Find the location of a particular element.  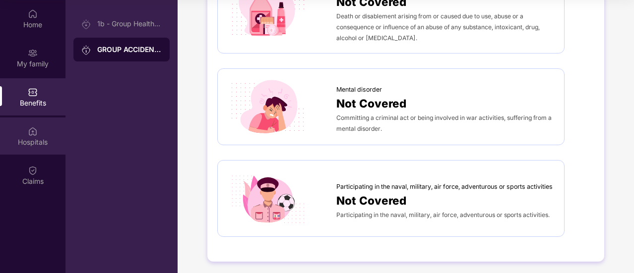

span: Mental disorder is located at coordinates (359, 90).